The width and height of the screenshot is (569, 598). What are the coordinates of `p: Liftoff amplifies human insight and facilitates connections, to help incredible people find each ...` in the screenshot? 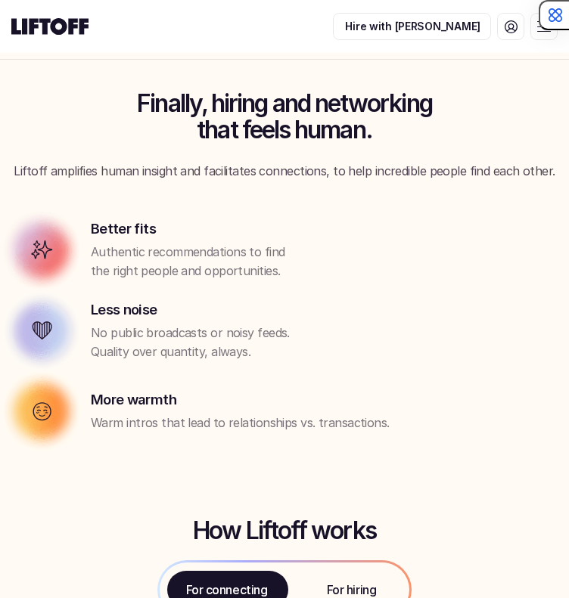 It's located at (284, 172).